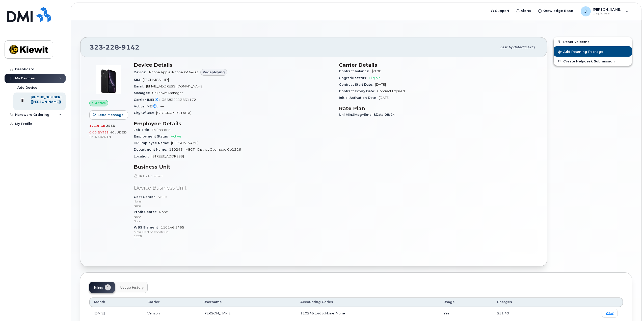 This screenshot has width=644, height=321. What do you see at coordinates (376, 71) in the screenshot?
I see `span: $0.00` at bounding box center [376, 71].